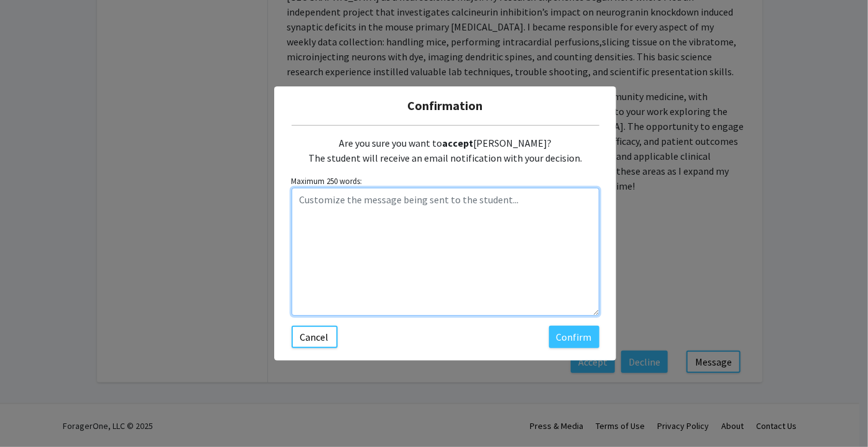  Describe the element at coordinates (457, 143) in the screenshot. I see `b: accept` at that location.